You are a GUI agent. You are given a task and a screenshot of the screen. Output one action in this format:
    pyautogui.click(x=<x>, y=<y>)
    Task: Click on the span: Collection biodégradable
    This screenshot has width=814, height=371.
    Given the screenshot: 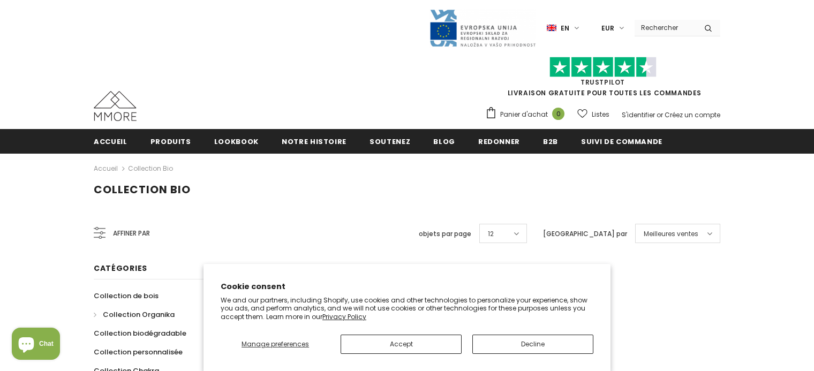 What is the action you would take?
    pyautogui.click(x=140, y=333)
    